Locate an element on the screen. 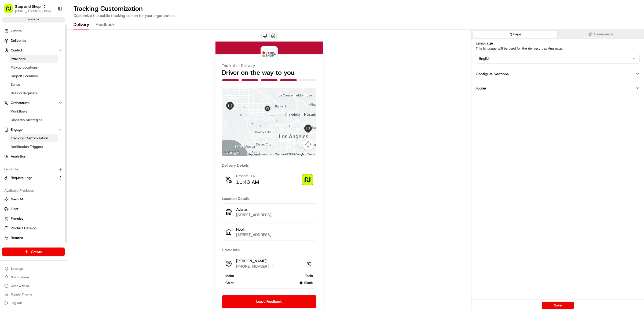 This screenshot has height=311, width=644. span: API Documentation is located at coordinates (69, 80).